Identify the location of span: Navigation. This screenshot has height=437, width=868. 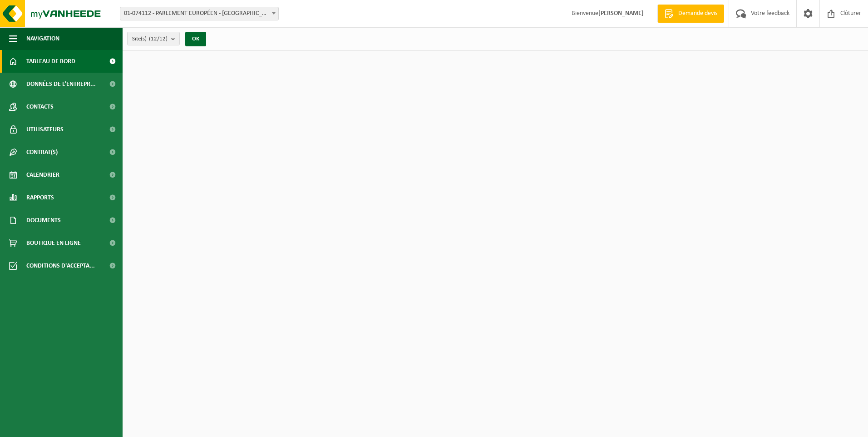
(42, 39).